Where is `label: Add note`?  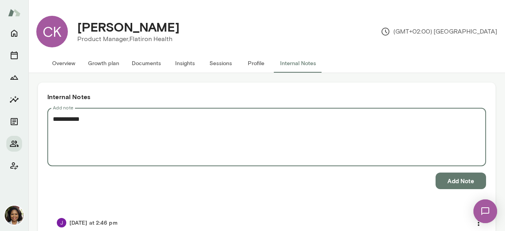 label: Add note is located at coordinates (63, 107).